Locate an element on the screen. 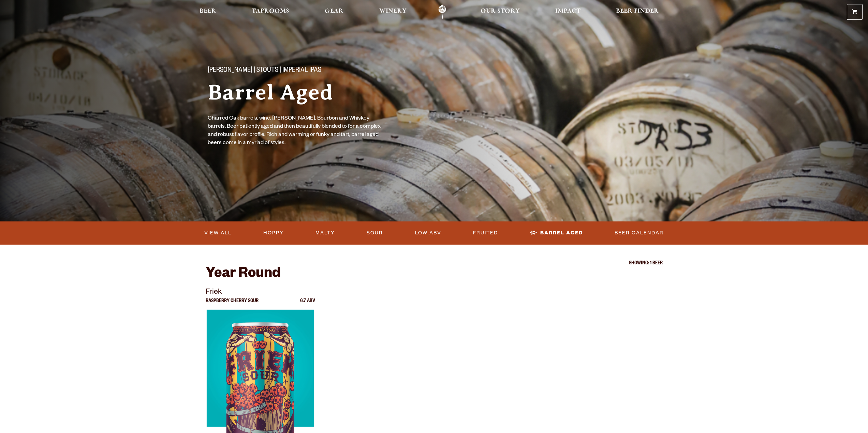  a: Sour is located at coordinates (375, 233).